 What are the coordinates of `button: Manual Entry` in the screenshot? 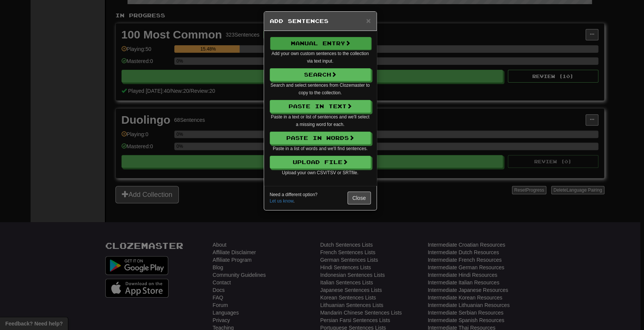 It's located at (320, 44).